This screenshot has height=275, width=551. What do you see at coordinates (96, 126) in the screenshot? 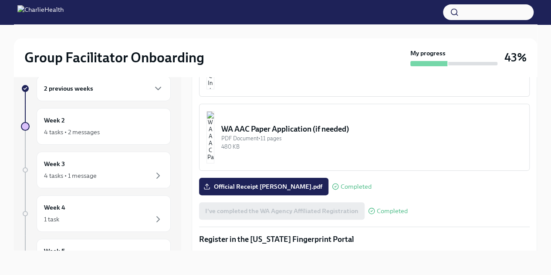
I see `a: Week 24 tasks • 2 messages` at bounding box center [96, 126].